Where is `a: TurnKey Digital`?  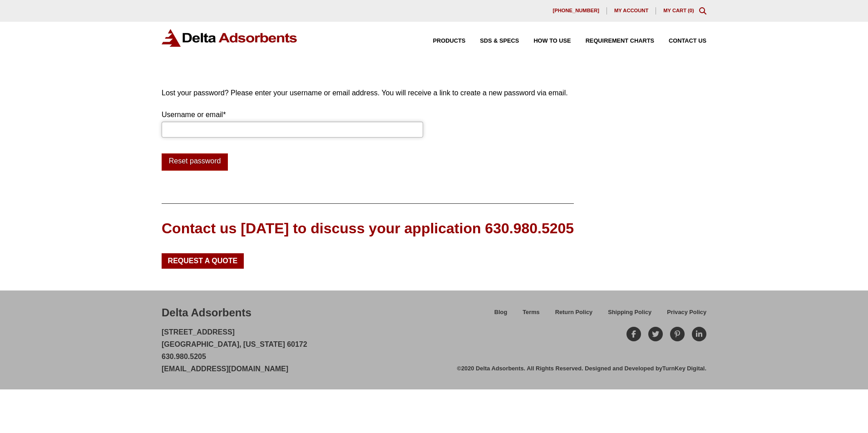 a: TurnKey Digital is located at coordinates (684, 368).